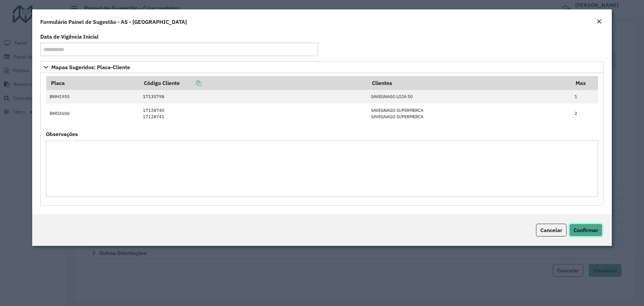 The image size is (644, 306). Describe the element at coordinates (599, 22) in the screenshot. I see `button: Close` at that location.